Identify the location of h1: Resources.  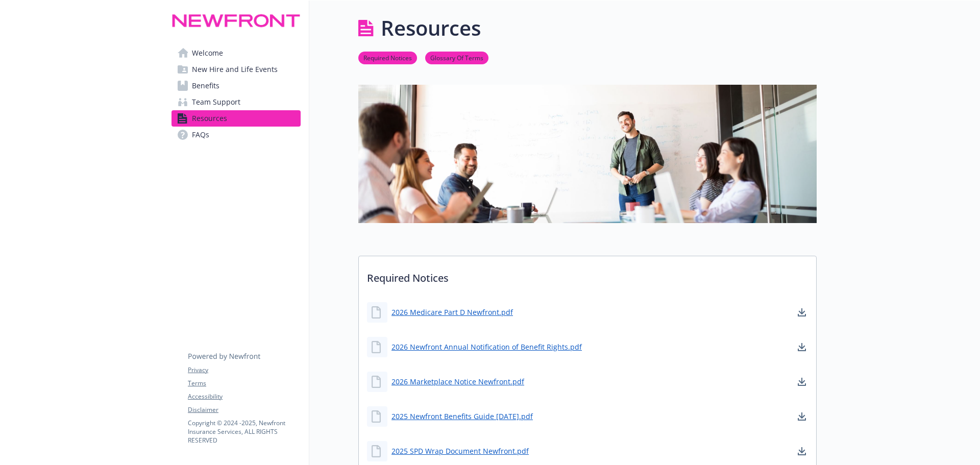
(431, 28).